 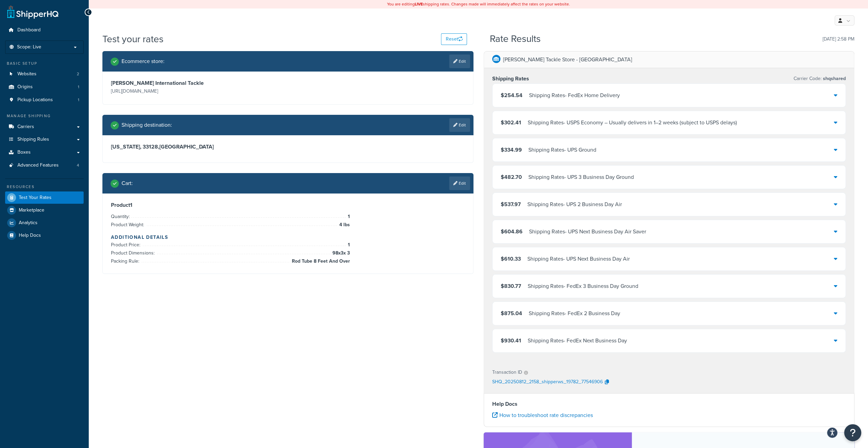 What do you see at coordinates (44, 165) in the screenshot?
I see `a: Advanced Features4` at bounding box center [44, 165].